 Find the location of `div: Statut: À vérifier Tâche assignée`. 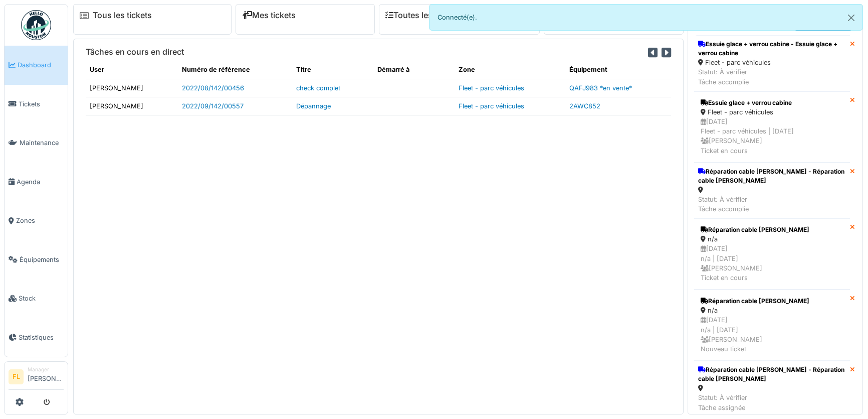

div: Statut: À vérifier Tâche assignée is located at coordinates (772, 402).